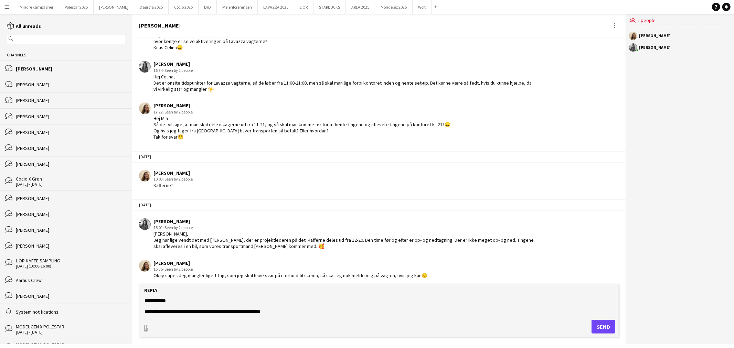  What do you see at coordinates (151, 7) in the screenshot?
I see `button: Dagrofa 2025` at bounding box center [151, 7].